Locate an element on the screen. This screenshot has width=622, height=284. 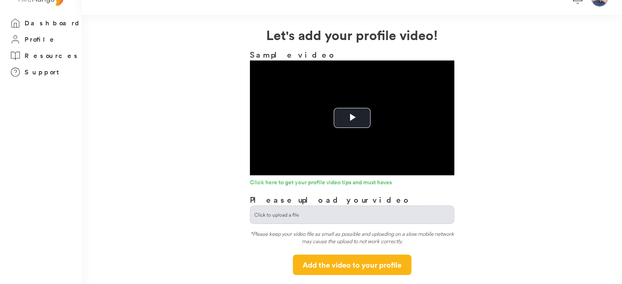
h2: Let's add your profile video! is located at coordinates (352, 35).